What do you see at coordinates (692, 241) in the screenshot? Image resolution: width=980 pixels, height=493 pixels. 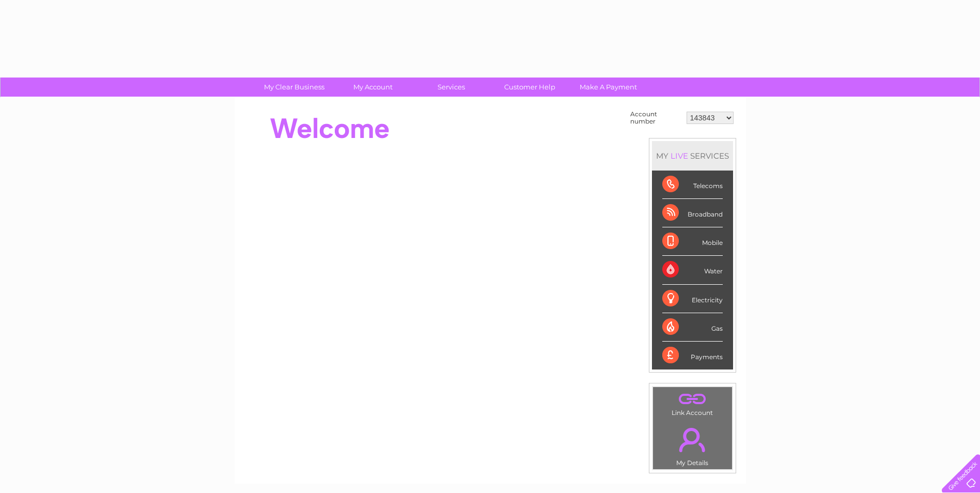 I see `div: Mobile` at bounding box center [692, 241].